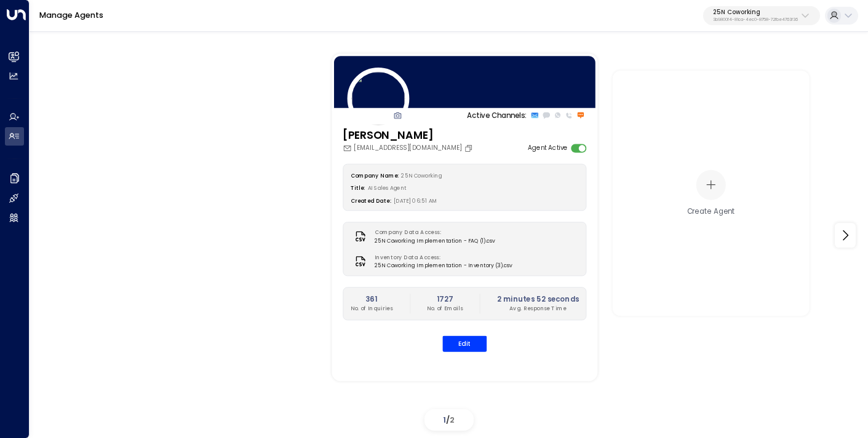  Describe the element at coordinates (444, 420) in the screenshot. I see `span: 1` at that location.